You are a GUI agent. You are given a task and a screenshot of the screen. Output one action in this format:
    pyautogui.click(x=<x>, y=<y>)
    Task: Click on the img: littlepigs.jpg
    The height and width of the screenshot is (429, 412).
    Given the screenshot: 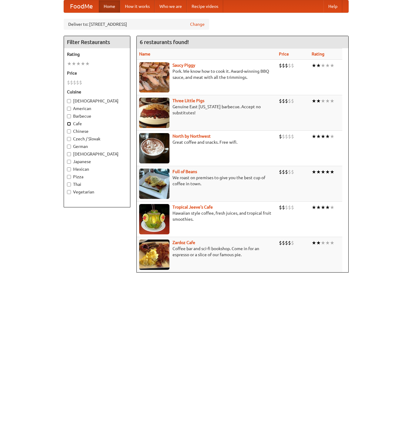 What is the action you would take?
    pyautogui.click(x=154, y=113)
    